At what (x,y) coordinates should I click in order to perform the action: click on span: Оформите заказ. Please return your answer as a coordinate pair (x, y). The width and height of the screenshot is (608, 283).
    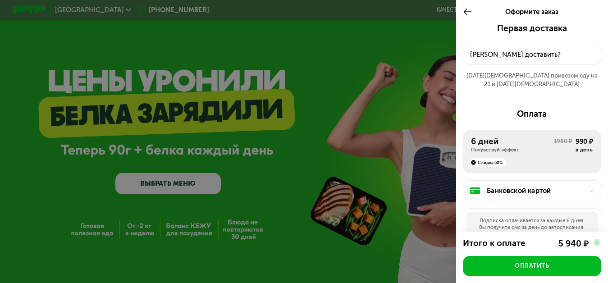
    Looking at the image, I should click on (532, 12).